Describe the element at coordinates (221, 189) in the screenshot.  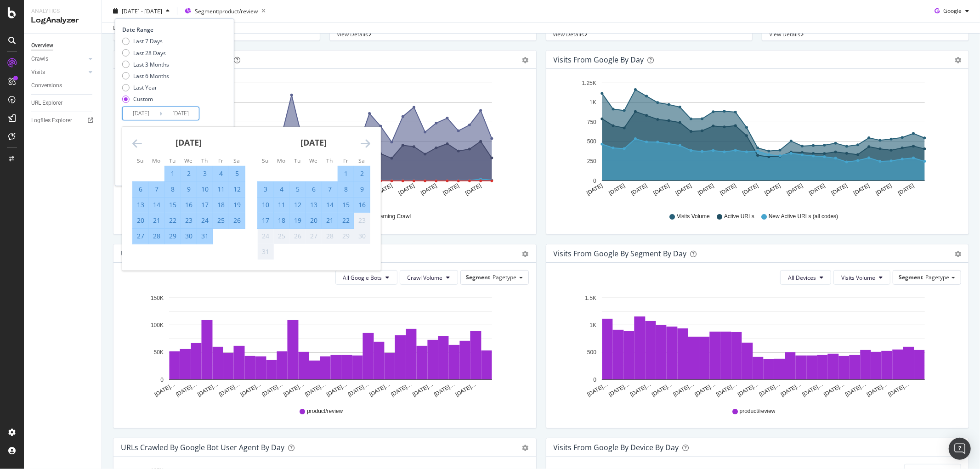
I see `td: Selected. Friday, July 11, 2025` at that location.